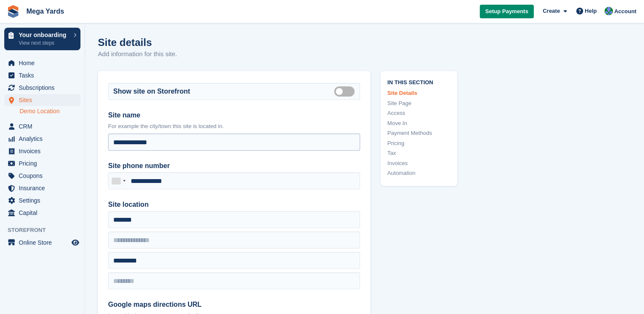 The width and height of the screenshot is (644, 314). Describe the element at coordinates (44, 163) in the screenshot. I see `span: Pricing` at that location.